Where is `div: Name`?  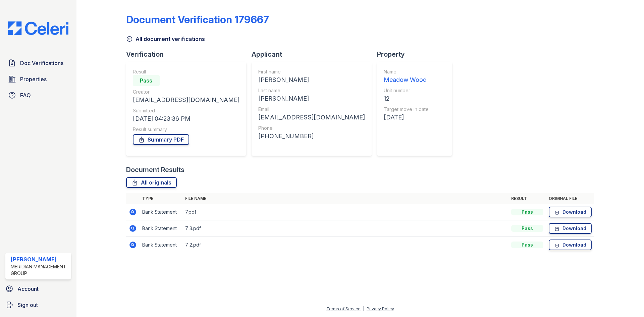
div: Name is located at coordinates (406, 72).